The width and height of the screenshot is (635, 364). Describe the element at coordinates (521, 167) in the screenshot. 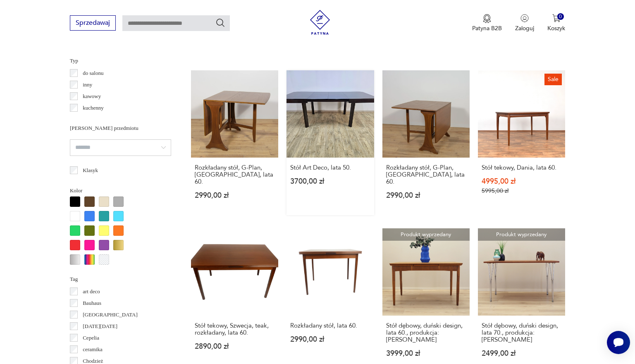

I see `h3: Stół tekowy, Dania, lata 60.` at that location.